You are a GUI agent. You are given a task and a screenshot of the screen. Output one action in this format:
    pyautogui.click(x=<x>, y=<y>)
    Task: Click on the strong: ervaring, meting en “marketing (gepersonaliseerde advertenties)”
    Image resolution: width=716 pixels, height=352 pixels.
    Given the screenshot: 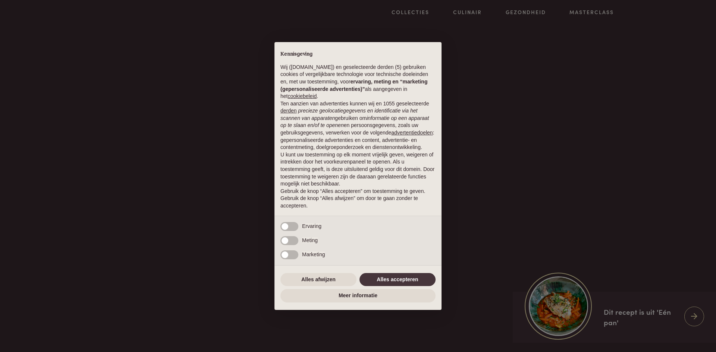 What is the action you would take?
    pyautogui.click(x=354, y=85)
    